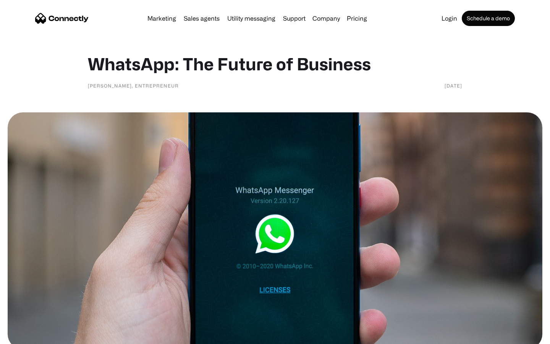 This screenshot has width=550, height=344. What do you see at coordinates (27, 336) in the screenshot?
I see `aside: Language selected: English` at bounding box center [27, 336].